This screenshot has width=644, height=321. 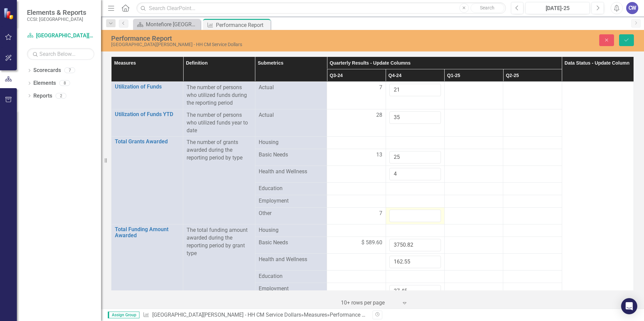 What do you see at coordinates (47, 70) in the screenshot?
I see `a: Scorecards` at bounding box center [47, 70].